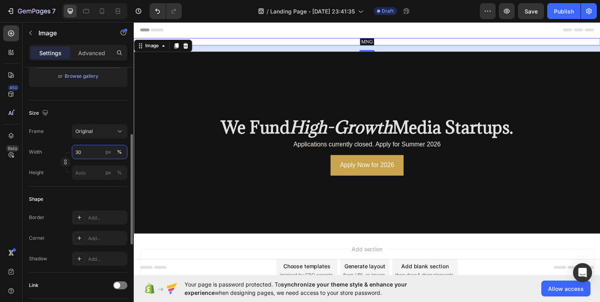  What do you see at coordinates (564, 11) in the screenshot?
I see `div: Publish` at bounding box center [564, 11].